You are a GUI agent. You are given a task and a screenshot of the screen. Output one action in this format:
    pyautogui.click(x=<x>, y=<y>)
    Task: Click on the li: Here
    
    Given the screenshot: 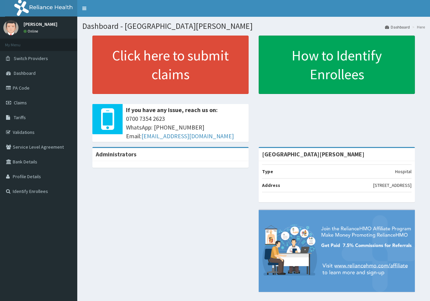 What is the action you would take?
    pyautogui.click(x=417, y=27)
    